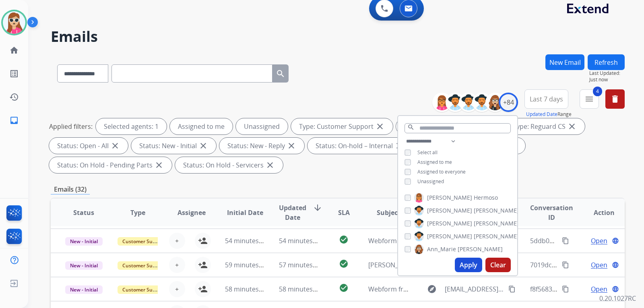  What do you see at coordinates (344, 212) in the screenshot?
I see `span: SLA` at bounding box center [344, 212].